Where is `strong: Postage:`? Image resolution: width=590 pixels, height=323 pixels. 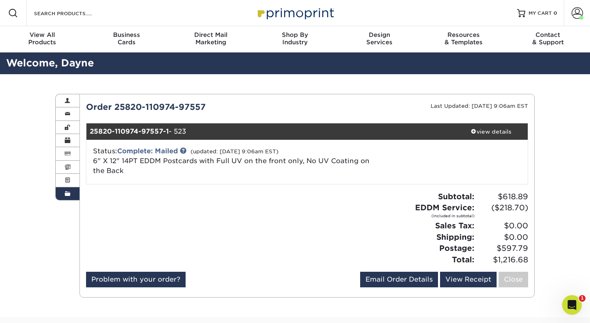 strong: Postage: is located at coordinates (457, 248).